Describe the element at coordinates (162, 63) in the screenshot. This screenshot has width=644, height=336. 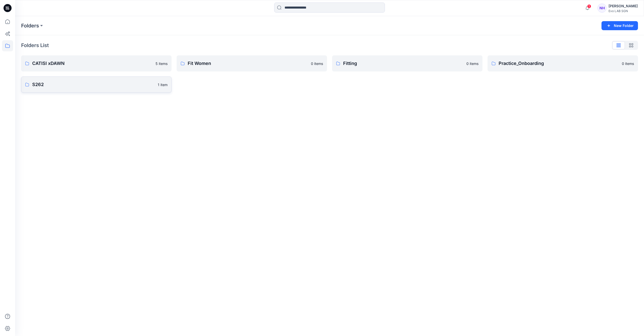
I see `p: 5 items` at that location.